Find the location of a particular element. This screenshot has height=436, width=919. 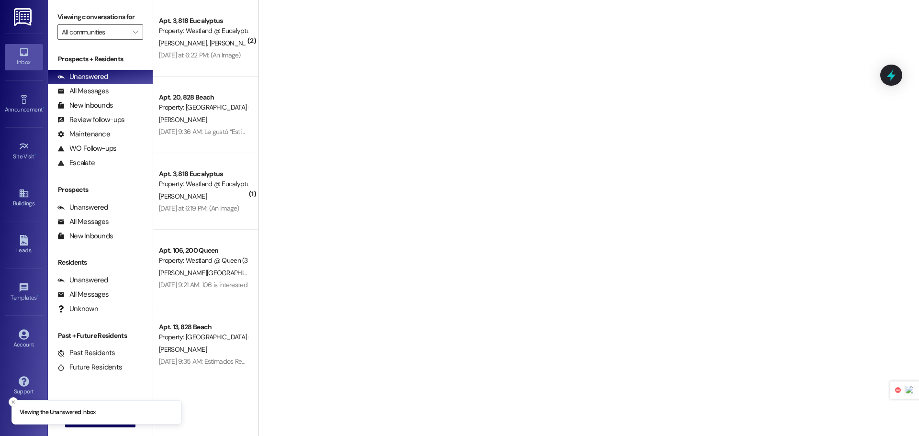

a: Inbox is located at coordinates (24, 57).